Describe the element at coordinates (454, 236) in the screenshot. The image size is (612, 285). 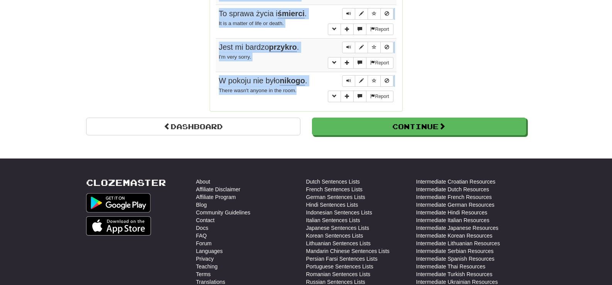
I see `a: Intermediate Korean Resources` at that location.